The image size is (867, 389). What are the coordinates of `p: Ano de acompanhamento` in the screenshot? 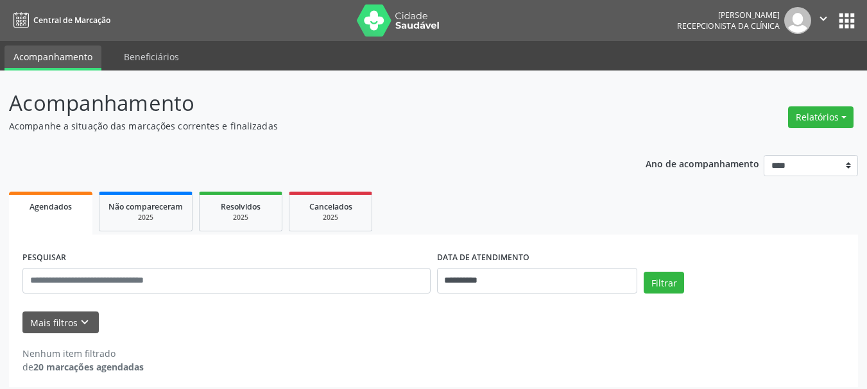 It's located at (702, 163).